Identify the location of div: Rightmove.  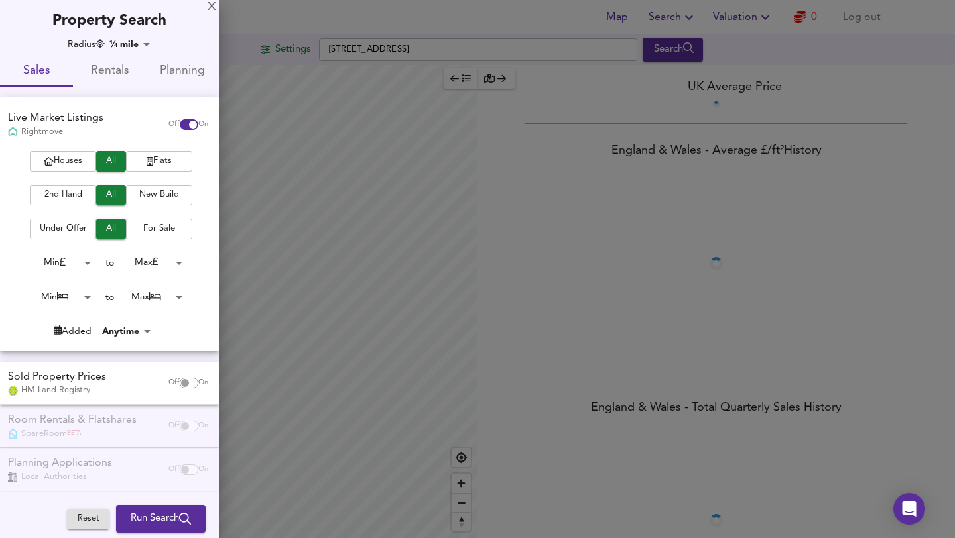
(56, 132).